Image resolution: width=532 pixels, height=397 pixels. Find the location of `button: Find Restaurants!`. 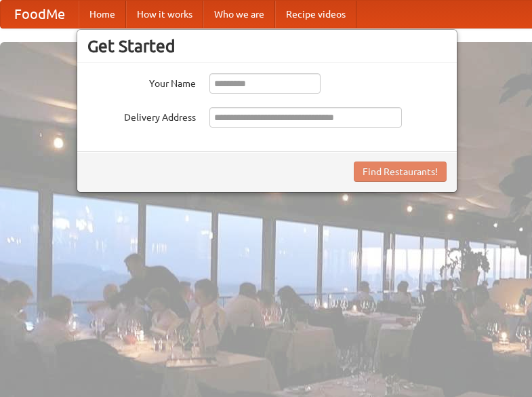

button: Find Restaurants! is located at coordinates (400, 171).